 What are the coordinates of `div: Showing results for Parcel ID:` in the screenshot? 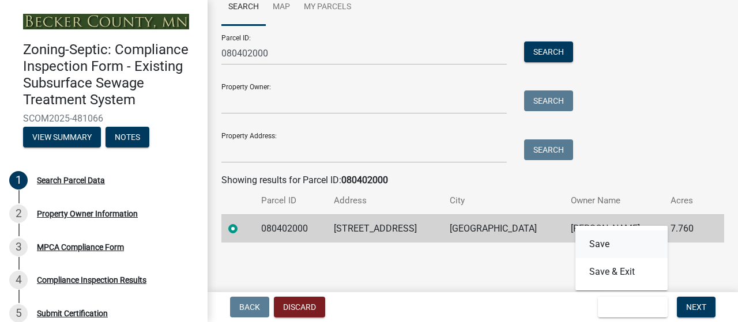 It's located at (473, 180).